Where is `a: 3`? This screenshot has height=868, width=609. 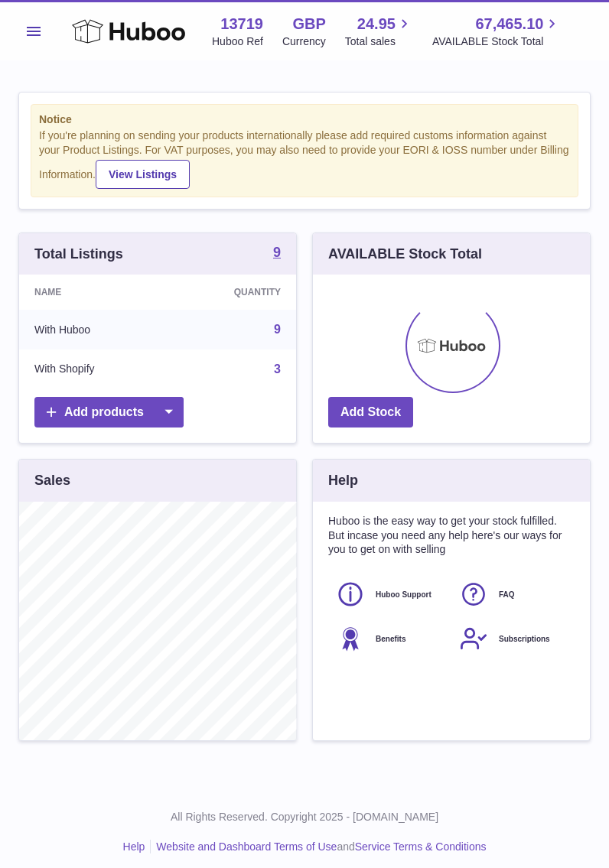
a: 3 is located at coordinates (277, 369).